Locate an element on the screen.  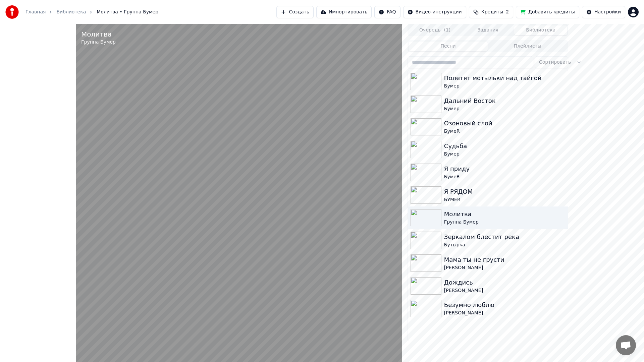
div: Озоновый слой is located at coordinates (504, 123).